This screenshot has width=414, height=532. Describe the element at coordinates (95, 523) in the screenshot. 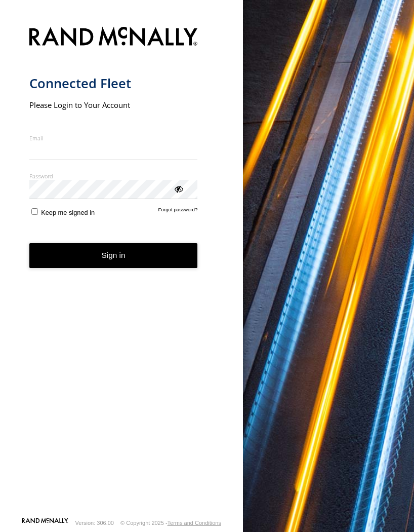

I see `div: Version: 306.00` at that location.